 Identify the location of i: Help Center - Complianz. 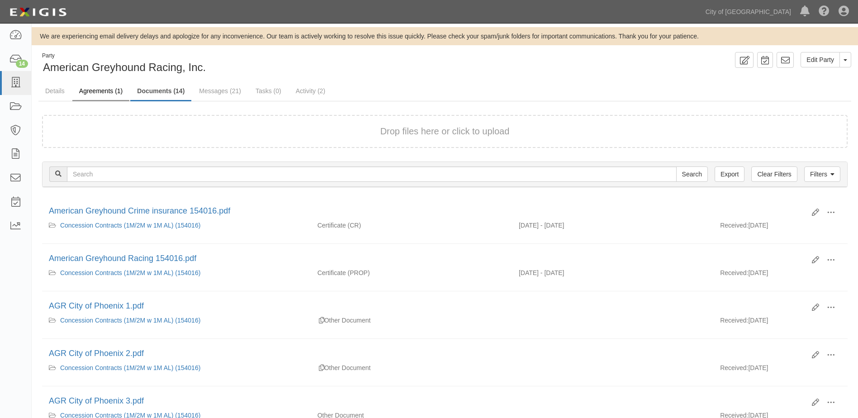
(824, 12).